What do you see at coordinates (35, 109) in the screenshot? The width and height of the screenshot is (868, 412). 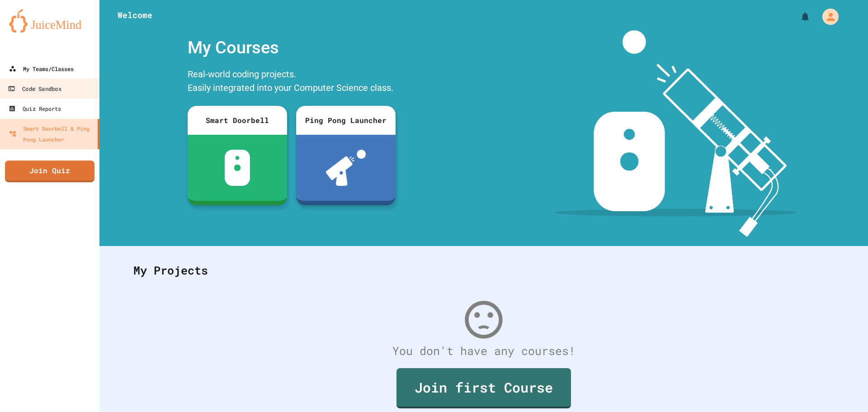 I see `div: Quiz Reports` at bounding box center [35, 109].